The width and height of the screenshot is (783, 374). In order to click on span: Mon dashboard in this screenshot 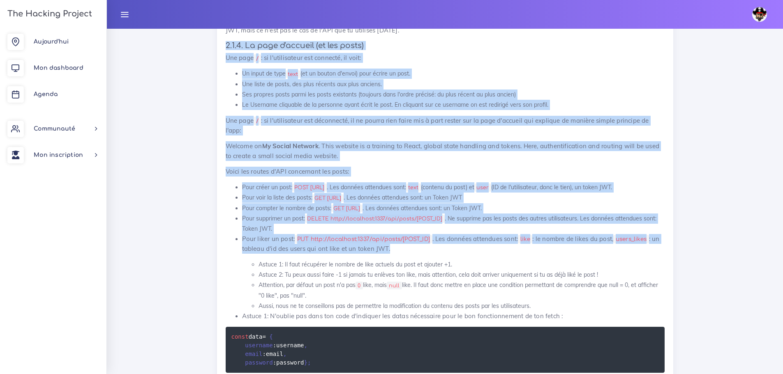, I will do `click(58, 68)`.